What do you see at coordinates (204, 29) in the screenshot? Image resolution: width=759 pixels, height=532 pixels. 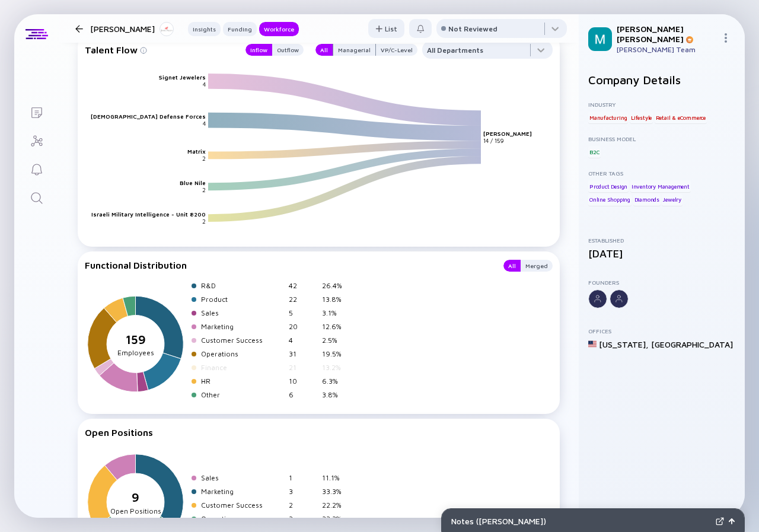 I see `button: Insights` at bounding box center [204, 29].